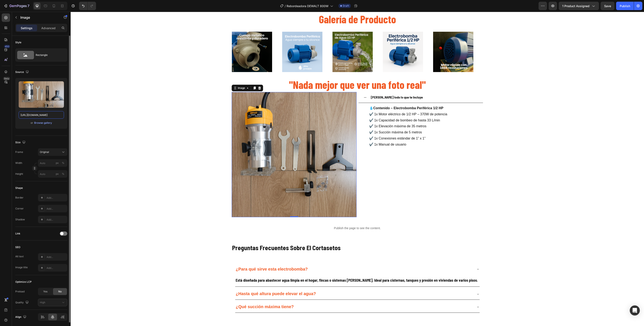  I want to click on div: Open Intercom Messenger, so click(635, 310).